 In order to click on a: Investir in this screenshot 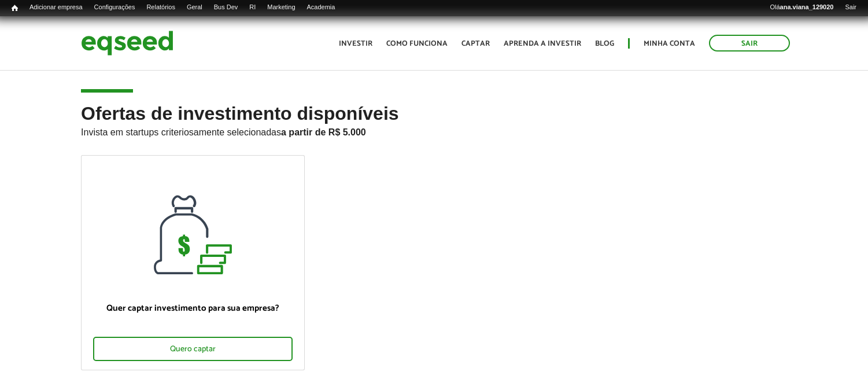, I will do `click(356, 43)`.